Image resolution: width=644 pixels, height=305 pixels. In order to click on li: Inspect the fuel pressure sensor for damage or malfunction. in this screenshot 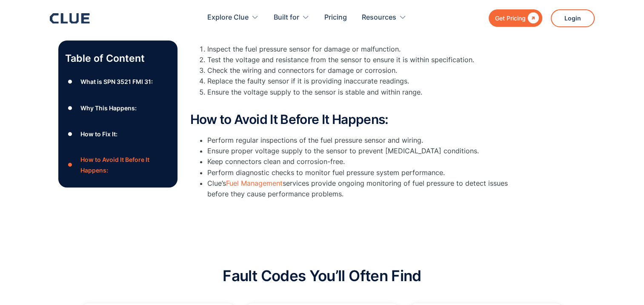, I will do `click(369, 49)`.